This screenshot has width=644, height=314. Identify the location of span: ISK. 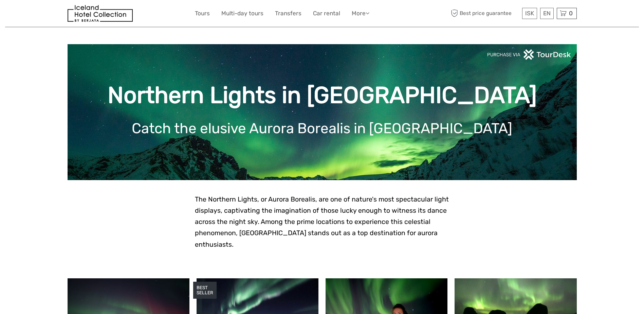
(529, 13).